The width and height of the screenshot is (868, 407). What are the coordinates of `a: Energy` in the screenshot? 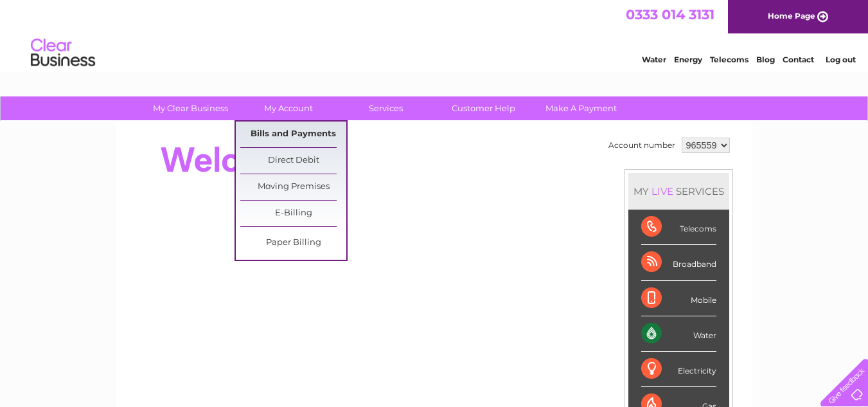 It's located at (689, 59).